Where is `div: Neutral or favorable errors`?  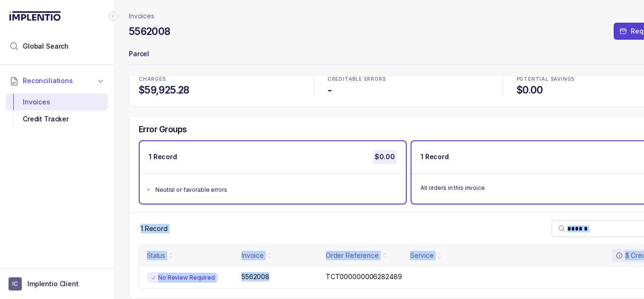
div: Neutral or favorable errors is located at coordinates (275, 190).